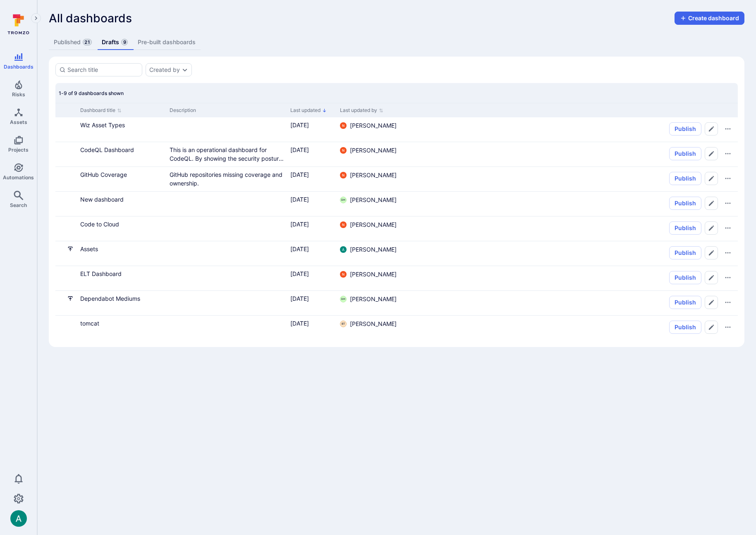 This screenshot has width=756, height=535. Describe the element at coordinates (709, 18) in the screenshot. I see `button: Create dashboard menu` at that location.